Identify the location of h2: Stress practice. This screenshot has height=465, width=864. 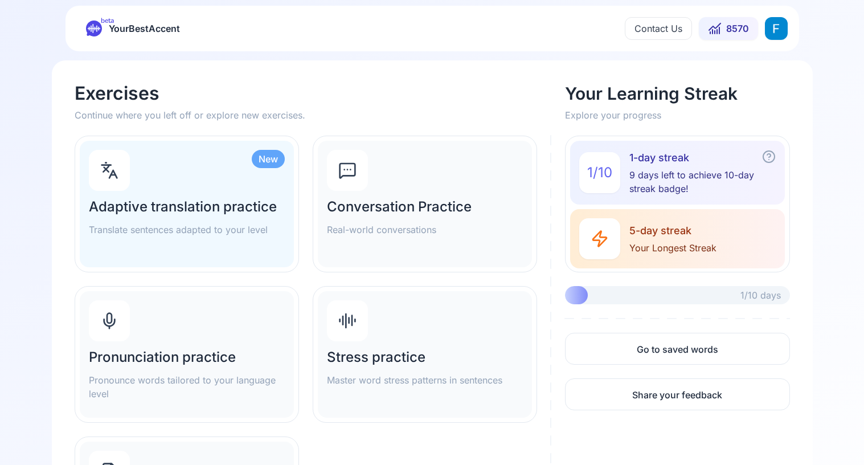
(425, 357).